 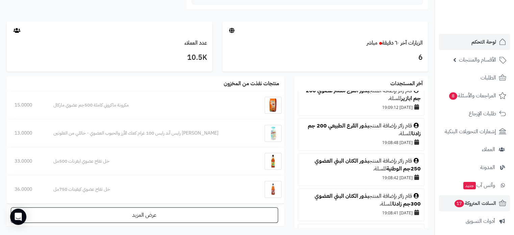 What do you see at coordinates (406, 84) in the screenshot?
I see `h3: آخر المستجدات` at bounding box center [406, 84].